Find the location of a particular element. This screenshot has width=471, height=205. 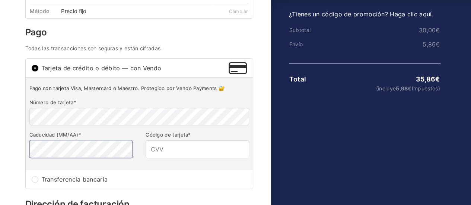

label: Caducidad (MM/AA) is located at coordinates (81, 135).